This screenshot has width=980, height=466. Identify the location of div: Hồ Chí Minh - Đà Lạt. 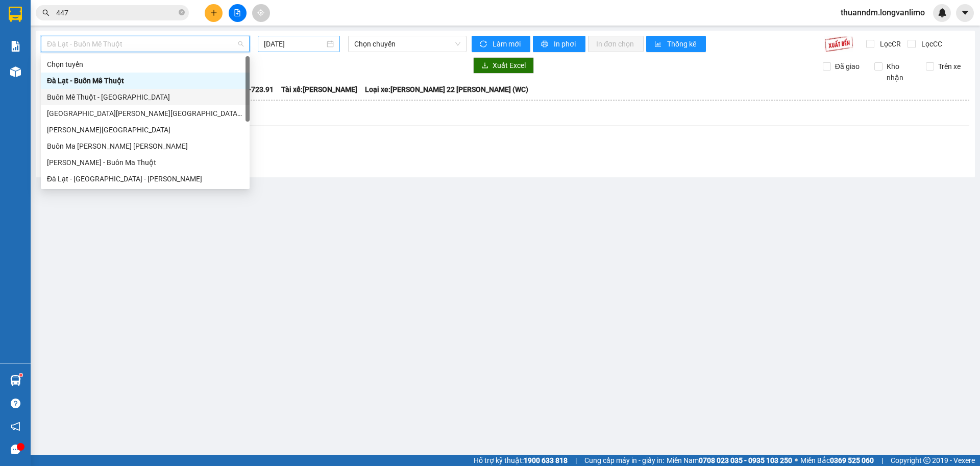
(145, 130).